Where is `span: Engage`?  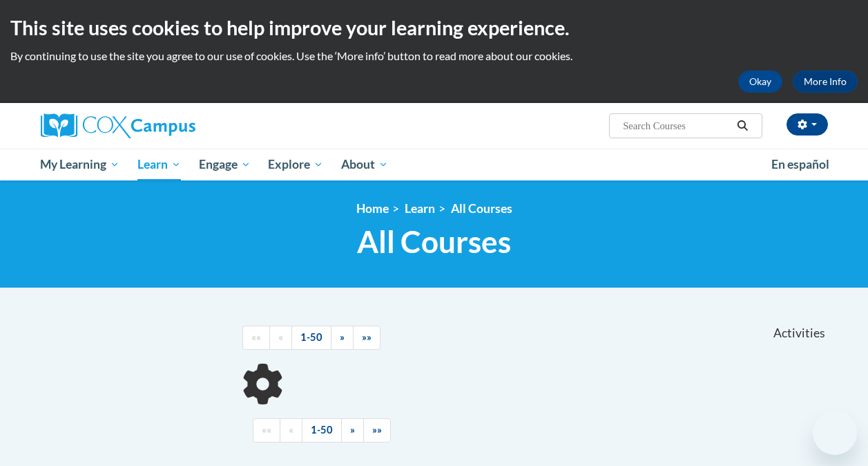
span: Engage is located at coordinates (225, 165).